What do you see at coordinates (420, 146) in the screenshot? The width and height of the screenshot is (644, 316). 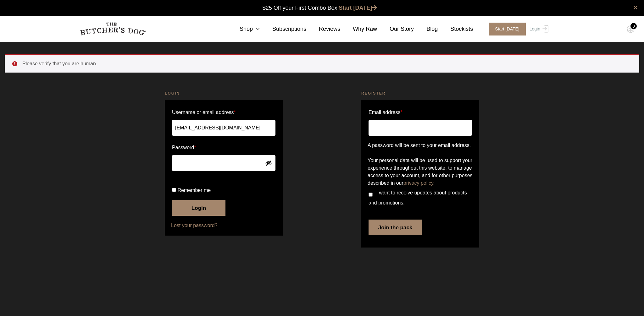 I see `p: A password will be sent to your email address.` at bounding box center [420, 146].